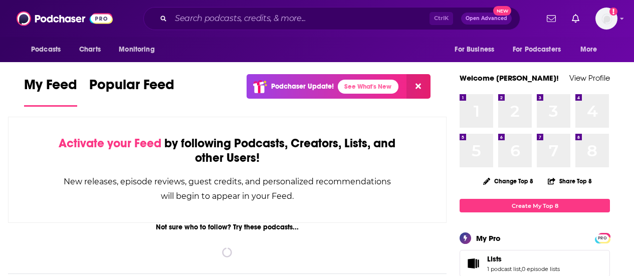 Image resolution: width=634 pixels, height=276 pixels. What do you see at coordinates (368, 87) in the screenshot?
I see `a: See What's New` at bounding box center [368, 87].